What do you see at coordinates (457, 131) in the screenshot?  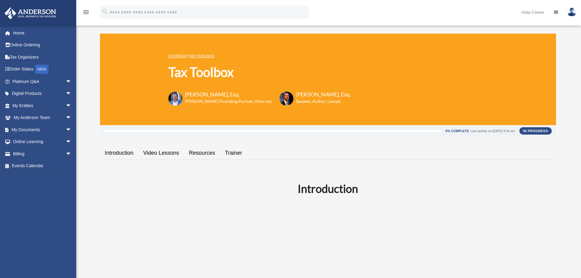 I see `div: 0% Complete` at bounding box center [457, 131].